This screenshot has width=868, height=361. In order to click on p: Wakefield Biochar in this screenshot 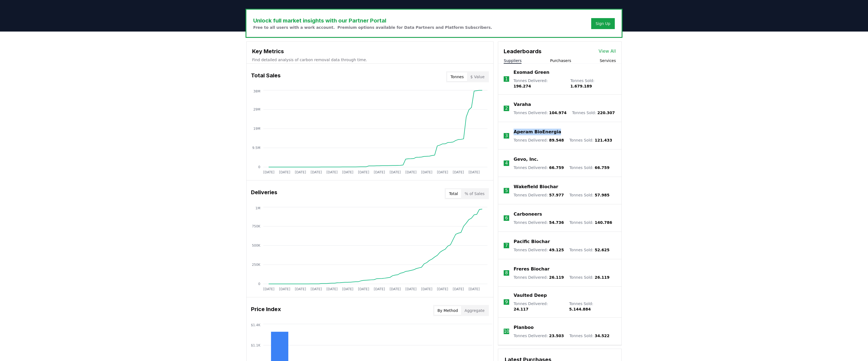, I will do `click(536, 187)`.